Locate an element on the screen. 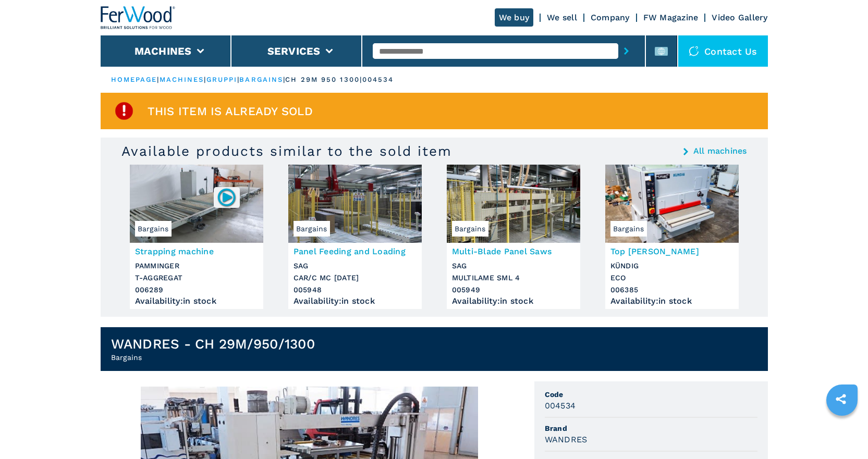 Image resolution: width=868 pixels, height=459 pixels. a: Strapping machine PAMMINGER T-AGGREGATBargains006289Strapping machinePAMMINGERT-AGGREGAT006289Ava... is located at coordinates (197, 236).